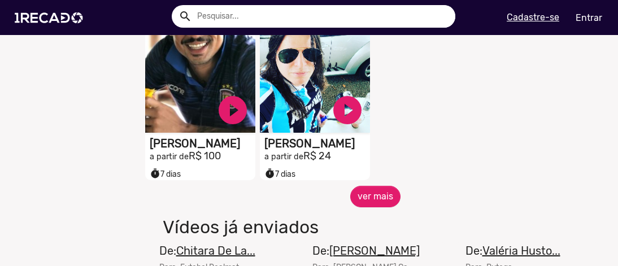  I want to click on button: ver mais, so click(375, 196).